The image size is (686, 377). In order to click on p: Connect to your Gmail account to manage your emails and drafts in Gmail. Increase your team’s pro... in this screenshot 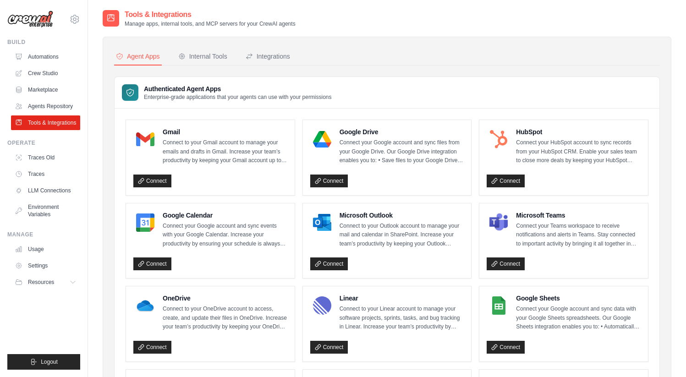, I will do `click(225, 152)`.